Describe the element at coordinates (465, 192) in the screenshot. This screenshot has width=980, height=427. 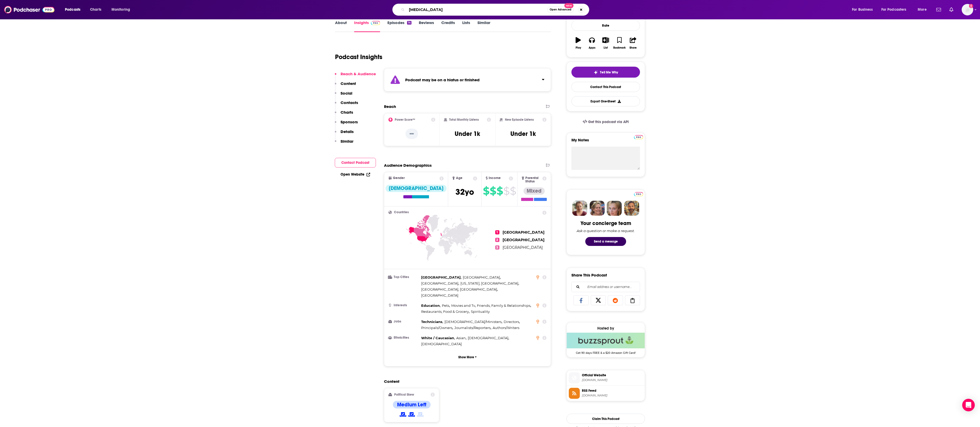
I see `span: 32 yo` at that location.